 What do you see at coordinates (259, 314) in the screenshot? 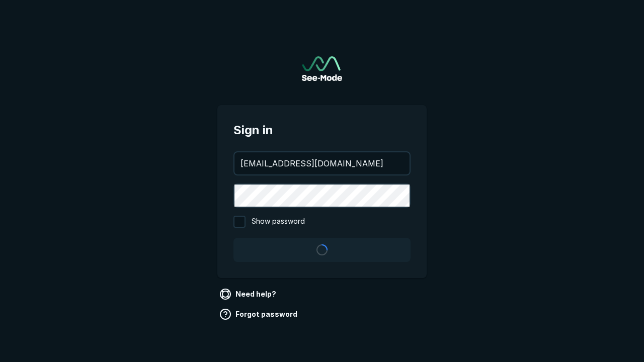
I see `a: Forgot password` at bounding box center [259, 314].